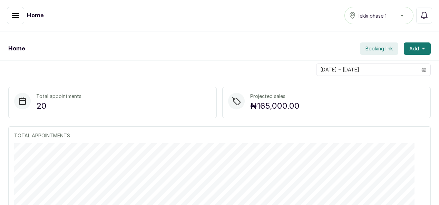 The width and height of the screenshot is (439, 205). What do you see at coordinates (220, 136) in the screenshot?
I see `p: TOTAL APPOINTMENTS` at bounding box center [220, 136].